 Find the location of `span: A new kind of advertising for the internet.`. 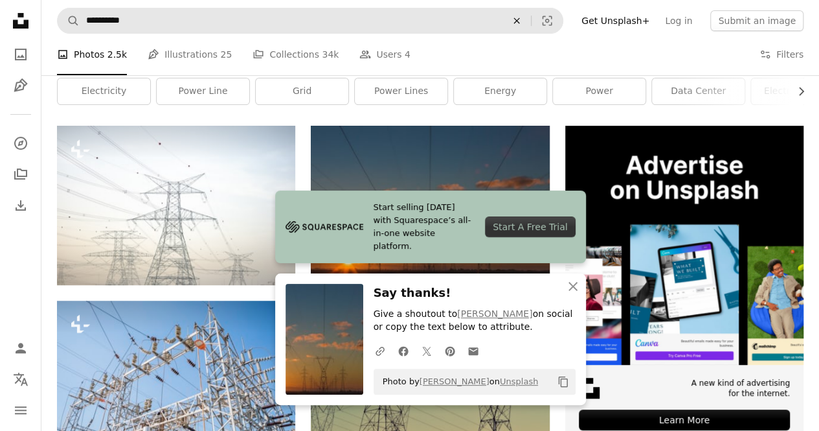

span: A new kind of advertising for the internet. is located at coordinates (740, 389).